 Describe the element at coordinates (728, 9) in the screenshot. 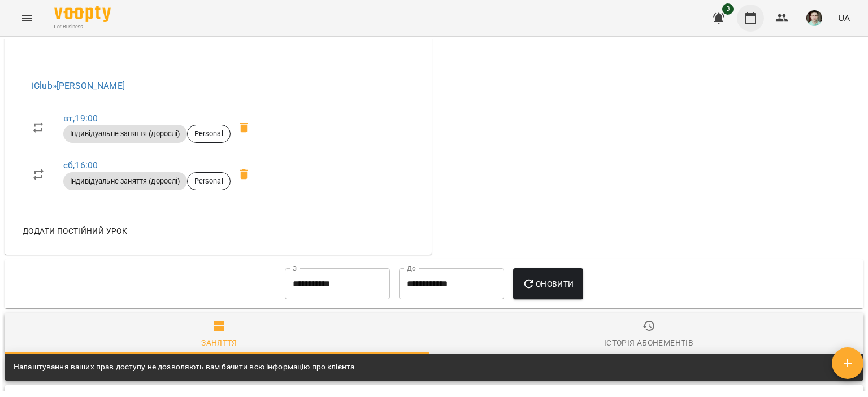

I see `span: 3` at that location.